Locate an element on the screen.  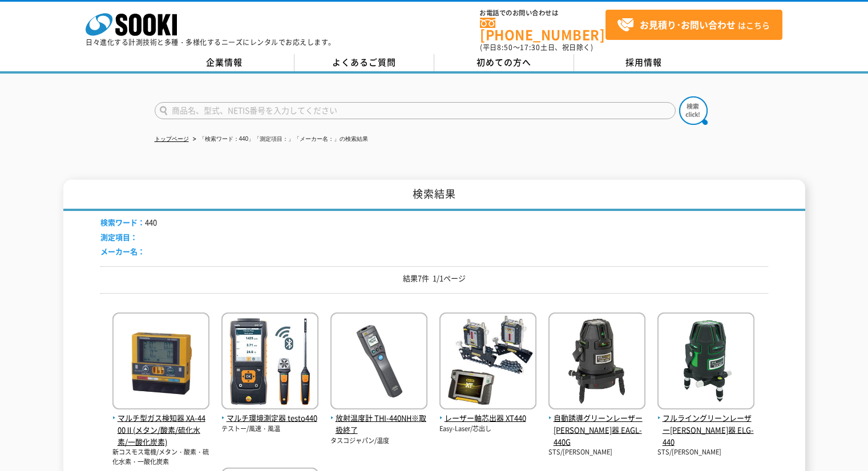
input: 商品名、型式、NETIS番号を入力してください is located at coordinates (415, 111).